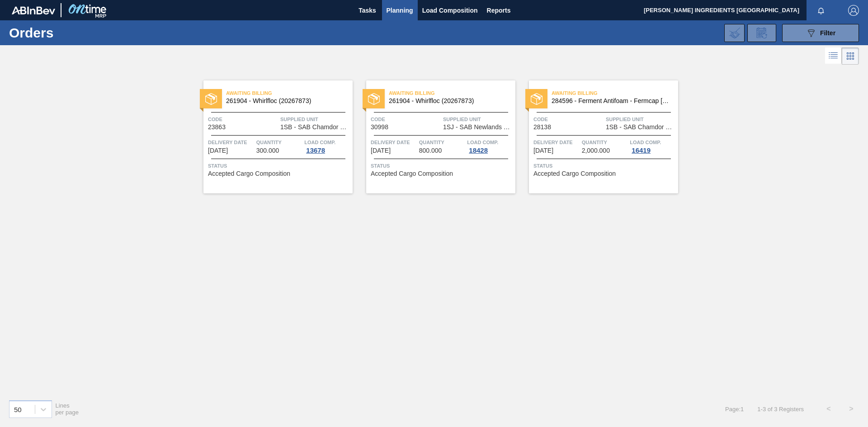  Describe the element at coordinates (400, 11) in the screenshot. I see `span: Planning` at that location.